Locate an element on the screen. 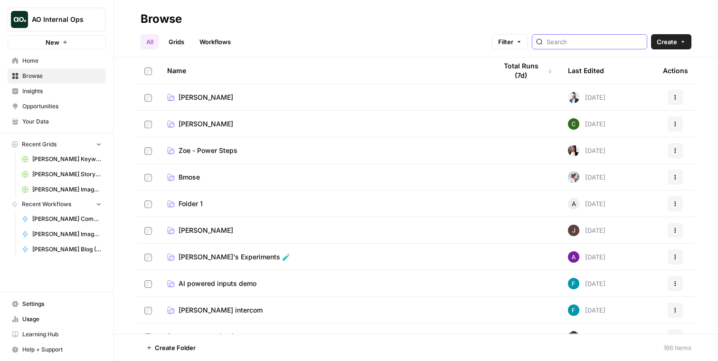 The height and width of the screenshot is (361, 718). img: 36rz0nf6lyfqsoxlb67712aiq2cf is located at coordinates (574, 337).